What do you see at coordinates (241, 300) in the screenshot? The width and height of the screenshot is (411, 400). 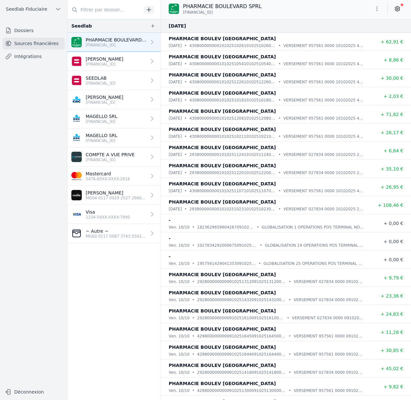 I see `p: 292800000000091025143209102514320000000000000000 00047926300047926300000000000000000 1666027834 2...` at bounding box center [241, 300].